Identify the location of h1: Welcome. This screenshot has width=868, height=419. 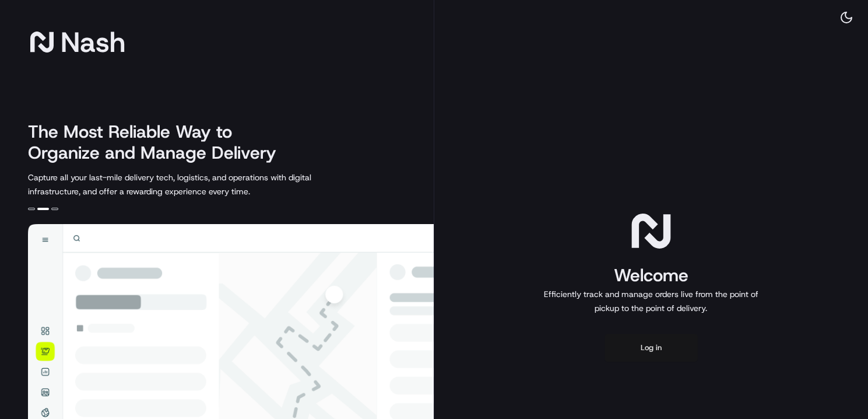
(651, 275).